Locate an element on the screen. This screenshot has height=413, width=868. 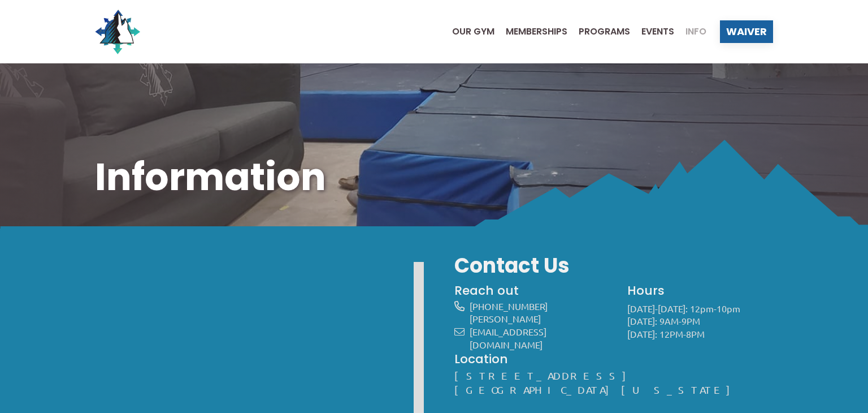
h3: Contact Us is located at coordinates (614, 266).